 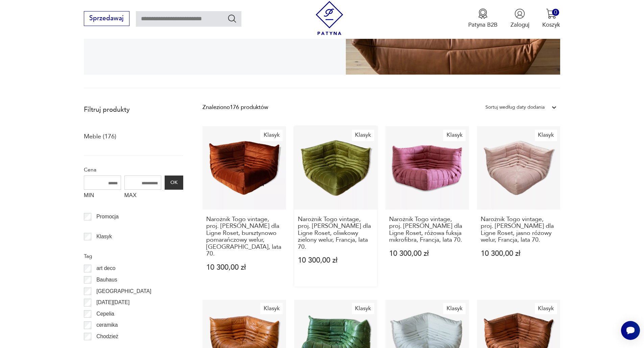 What do you see at coordinates (232, 18) in the screenshot?
I see `button: Szukaj` at bounding box center [232, 18].